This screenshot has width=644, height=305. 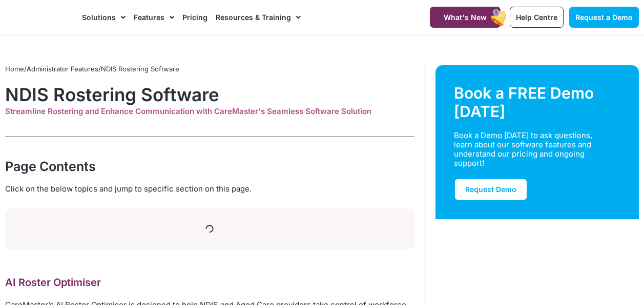 I want to click on img: CareMaster Logo, so click(x=39, y=17).